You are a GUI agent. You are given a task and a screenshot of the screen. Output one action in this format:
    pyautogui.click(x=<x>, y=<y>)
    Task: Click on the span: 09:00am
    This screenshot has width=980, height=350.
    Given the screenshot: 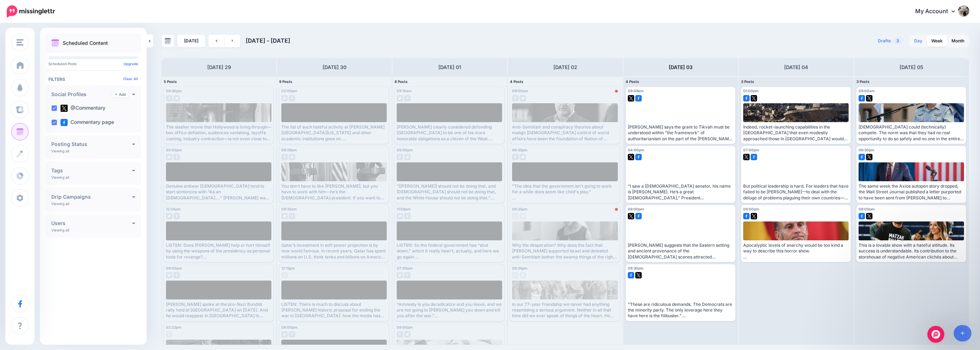 What is the action you would take?
    pyautogui.click(x=866, y=91)
    